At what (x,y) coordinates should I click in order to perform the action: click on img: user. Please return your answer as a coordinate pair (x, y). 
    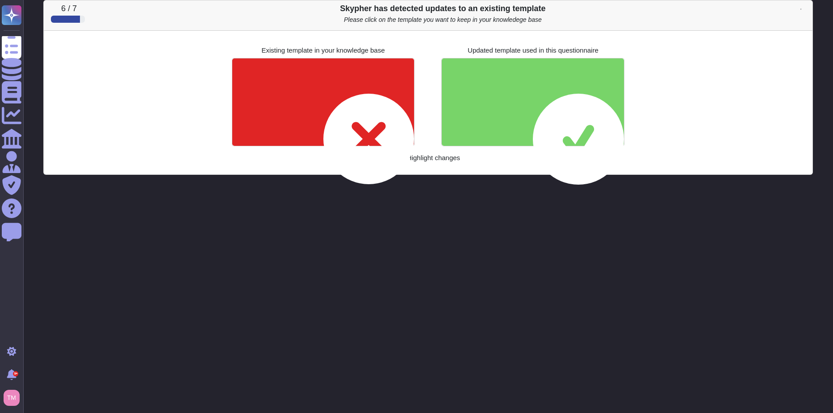
    Looking at the image, I should click on (12, 398).